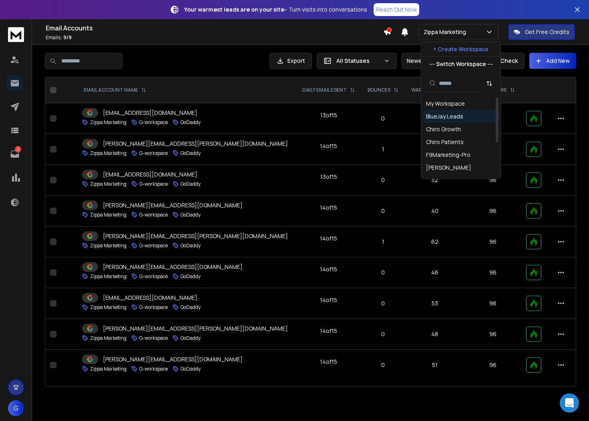  What do you see at coordinates (461, 49) in the screenshot?
I see `button: + Create Workspace` at bounding box center [461, 49].